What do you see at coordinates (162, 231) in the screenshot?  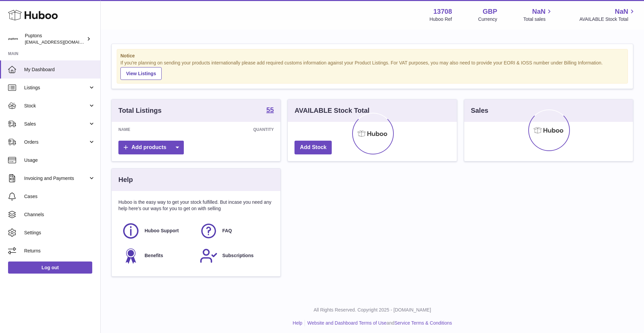 I see `span: Huboo Support` at bounding box center [162, 231].